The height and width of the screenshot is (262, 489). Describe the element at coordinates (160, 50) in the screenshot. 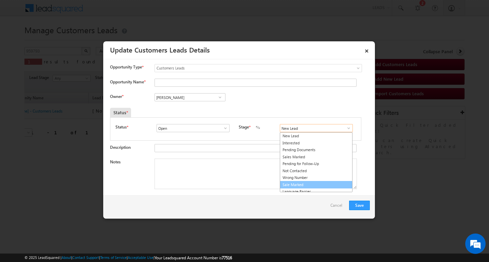

I see `a: Update Customers Leads Details` at that location.